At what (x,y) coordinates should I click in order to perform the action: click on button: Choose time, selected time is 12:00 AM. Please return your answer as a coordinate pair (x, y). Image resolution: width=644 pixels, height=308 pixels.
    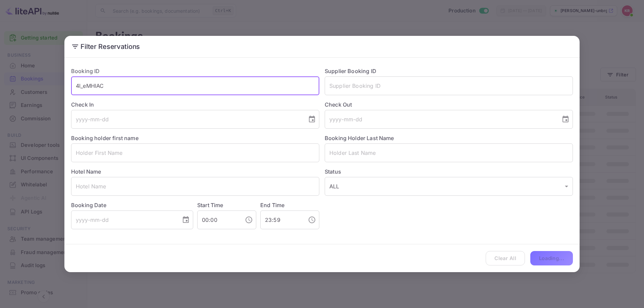
    Looking at the image, I should click on (249, 220).